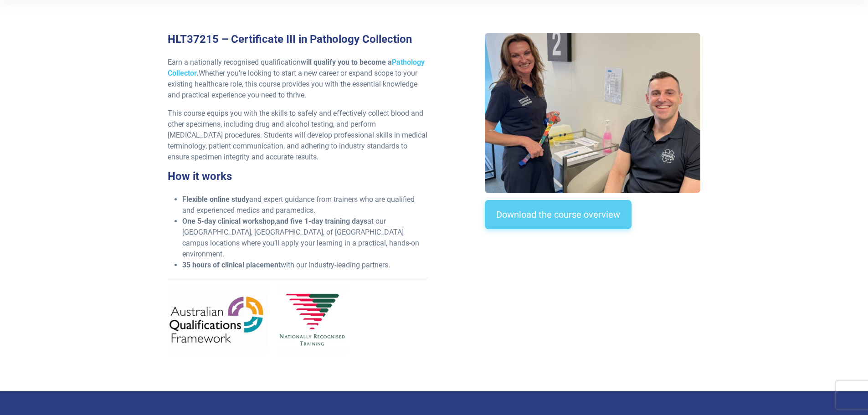 Image resolution: width=868 pixels, height=415 pixels. What do you see at coordinates (296, 67) in the screenshot?
I see `a: Pathology Collector` at bounding box center [296, 67].